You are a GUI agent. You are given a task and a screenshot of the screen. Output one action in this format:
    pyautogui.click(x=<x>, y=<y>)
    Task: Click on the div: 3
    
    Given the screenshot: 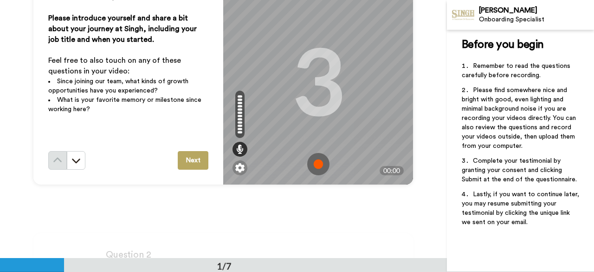 What is the action you would take?
    pyautogui.click(x=318, y=80)
    